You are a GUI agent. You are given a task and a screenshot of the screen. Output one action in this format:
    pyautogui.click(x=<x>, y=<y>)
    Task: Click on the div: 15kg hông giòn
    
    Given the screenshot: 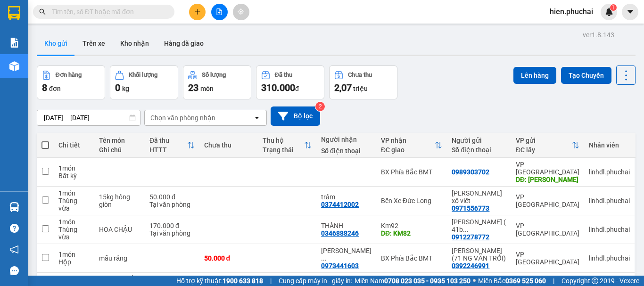 What is the action you would take?
    pyautogui.click(x=119, y=200)
    